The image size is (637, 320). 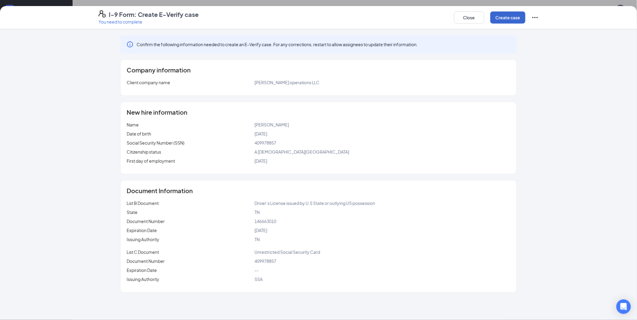 What do you see at coordinates (159, 70) in the screenshot?
I see `span: Company information` at bounding box center [159, 70].